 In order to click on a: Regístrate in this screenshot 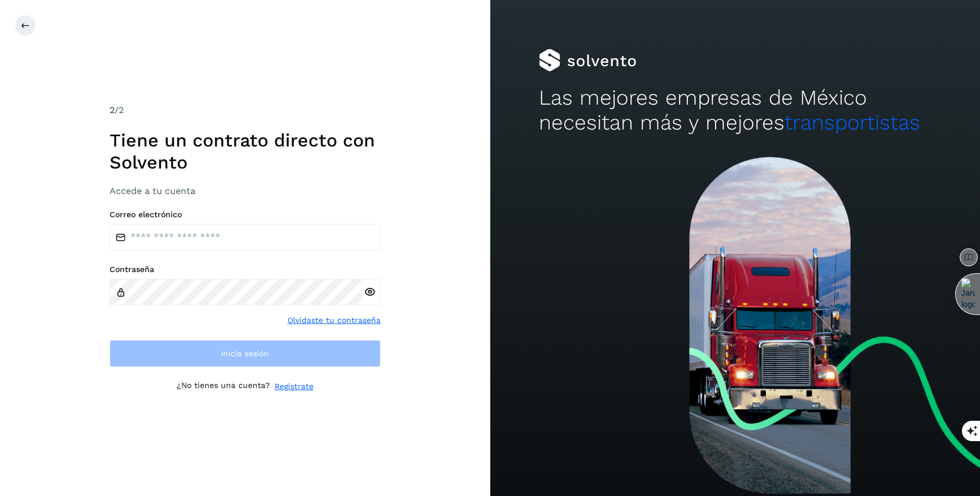, I will do `click(294, 386)`.